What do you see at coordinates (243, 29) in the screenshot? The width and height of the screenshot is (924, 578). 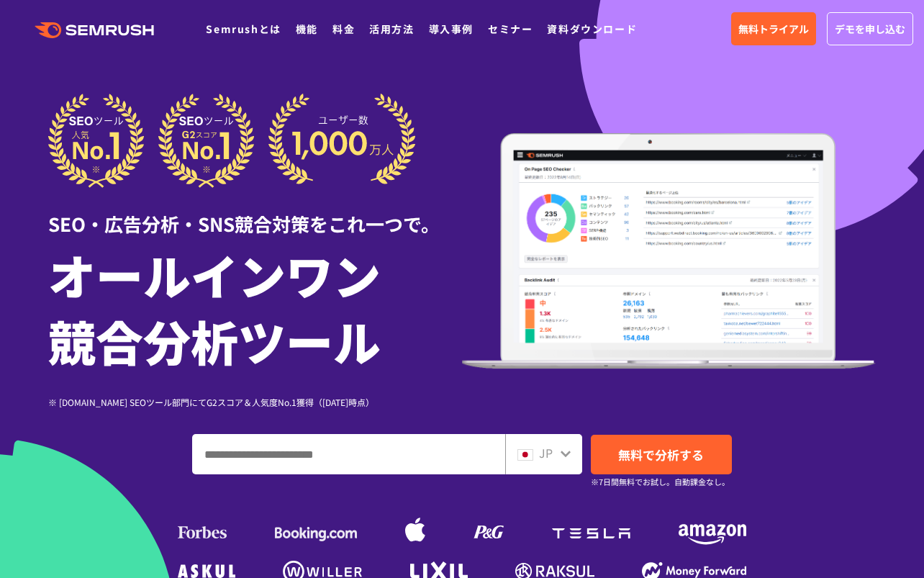 I see `a: Semrushとは` at bounding box center [243, 29].